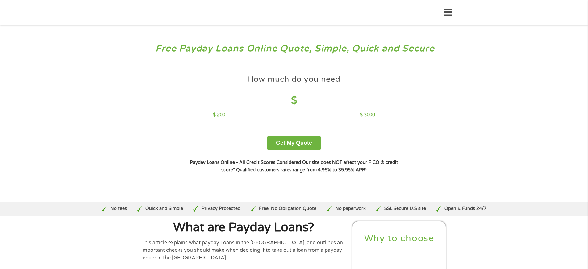 This screenshot has width=588, height=269. Describe the element at coordinates (367, 115) in the screenshot. I see `p: $ 3000` at that location.